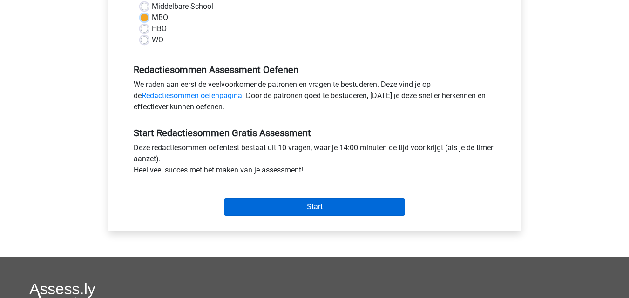  Describe the element at coordinates (160, 18) in the screenshot. I see `label: MBO` at that location.